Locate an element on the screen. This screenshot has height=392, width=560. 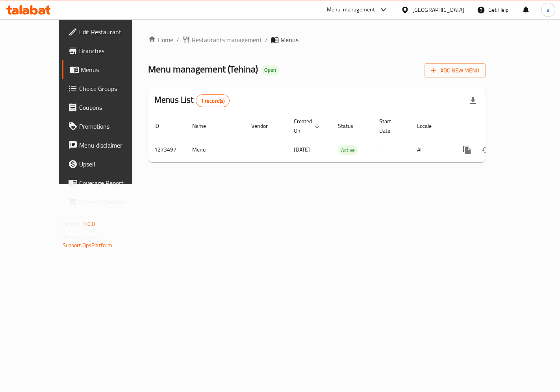
span: Edit Restaurant is located at coordinates (112, 32).